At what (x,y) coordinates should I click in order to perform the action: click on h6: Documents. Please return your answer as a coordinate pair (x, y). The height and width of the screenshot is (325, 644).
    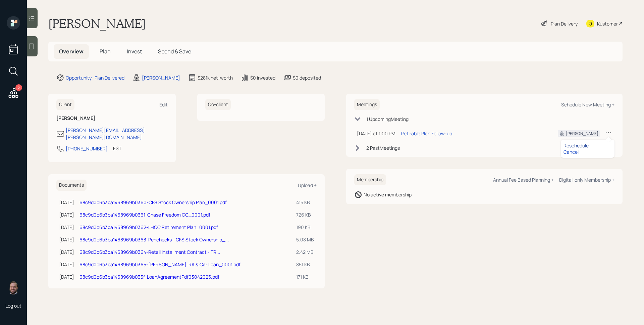
    Looking at the image, I should click on (71, 185).